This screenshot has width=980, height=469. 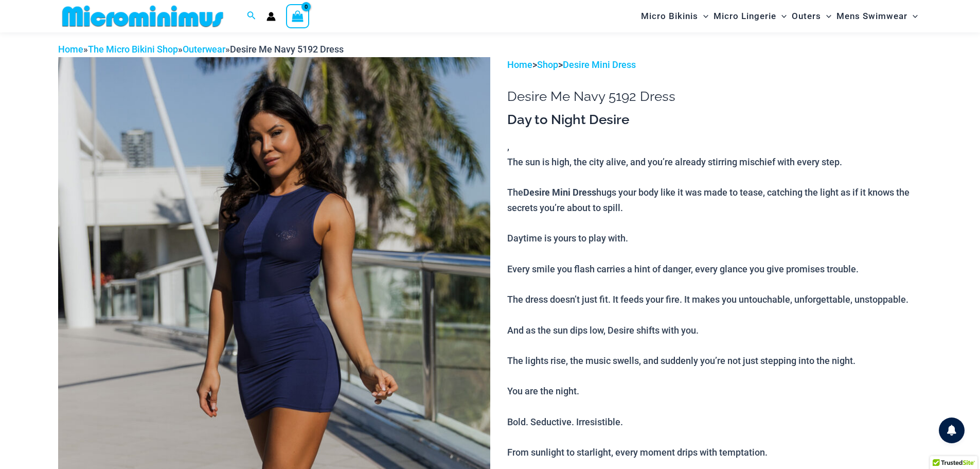 What do you see at coordinates (251, 16) in the screenshot?
I see `a: Search icon link` at bounding box center [251, 16].